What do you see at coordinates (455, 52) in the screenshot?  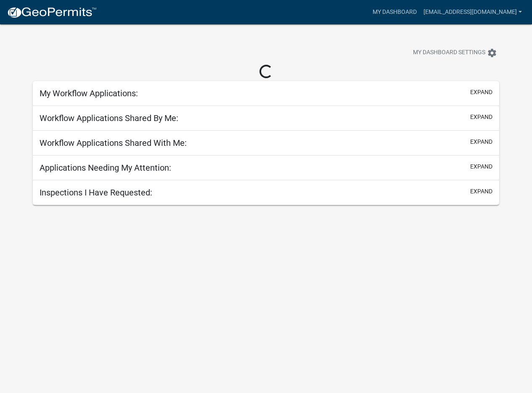 I see `button: My Dashboard Settingssettings` at bounding box center [455, 52].